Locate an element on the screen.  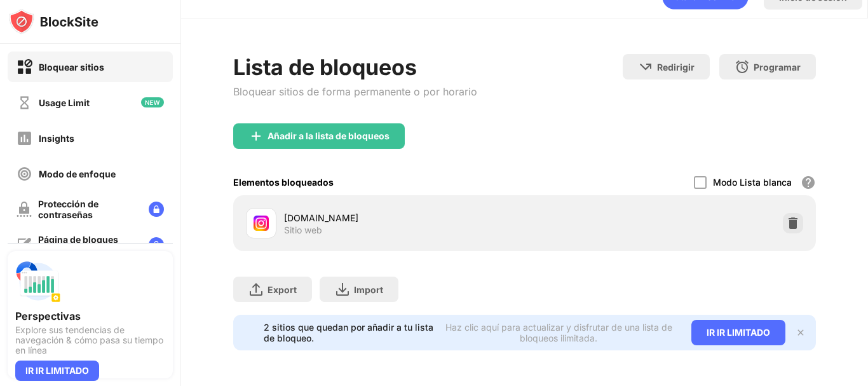
img: password-protection-off.svg is located at coordinates (24, 209).